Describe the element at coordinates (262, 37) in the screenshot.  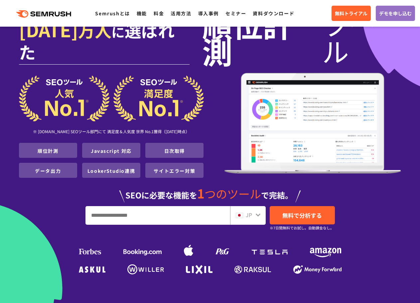
I see `span: 順位計測` at that location.